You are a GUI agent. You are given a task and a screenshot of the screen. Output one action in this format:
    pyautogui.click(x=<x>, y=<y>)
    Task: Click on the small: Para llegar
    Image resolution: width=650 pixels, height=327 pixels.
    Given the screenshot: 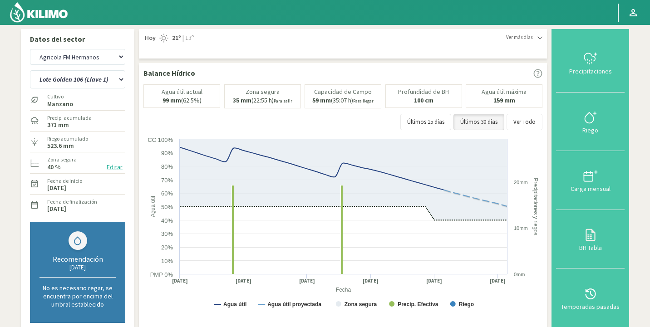 What is the action you would take?
    pyautogui.click(x=363, y=101)
    